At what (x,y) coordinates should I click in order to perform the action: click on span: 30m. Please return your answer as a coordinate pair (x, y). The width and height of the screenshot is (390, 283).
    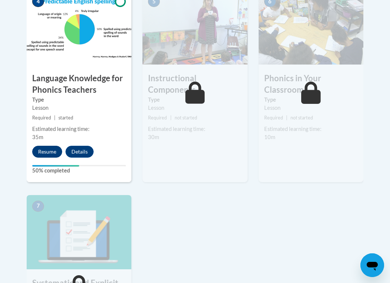
    Looking at the image, I should click on (154, 137).